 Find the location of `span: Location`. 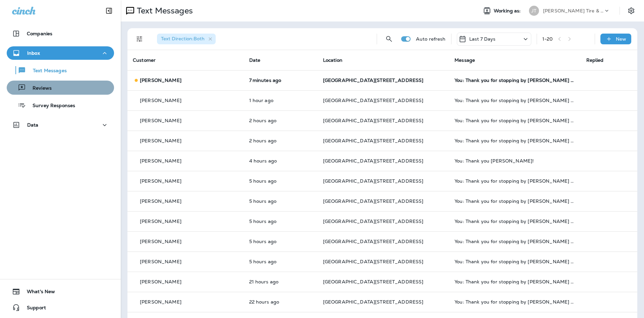

span: Location is located at coordinates (333, 60).